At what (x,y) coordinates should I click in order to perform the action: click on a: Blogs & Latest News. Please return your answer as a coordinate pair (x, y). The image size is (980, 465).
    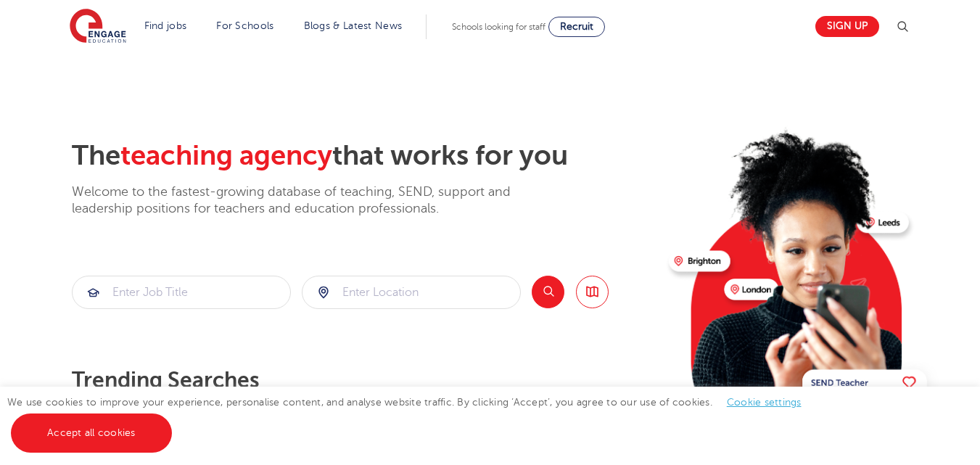
    Looking at the image, I should click on (353, 26).